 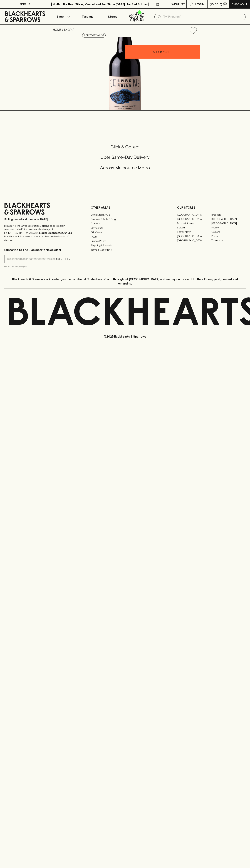 I want to click on strong: Liquor License #32064953, so click(x=55, y=233).